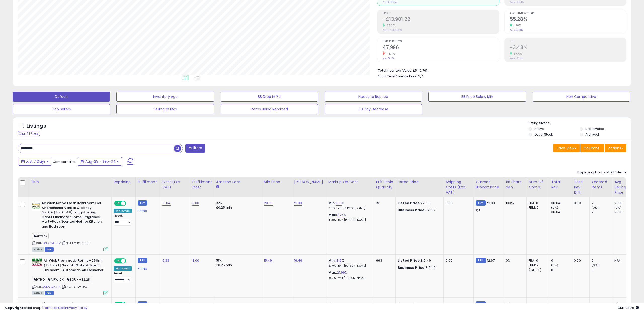 The width and height of the screenshot is (644, 313). What do you see at coordinates (165, 97) in the screenshot?
I see `button: Inventory Age` at bounding box center [165, 97].